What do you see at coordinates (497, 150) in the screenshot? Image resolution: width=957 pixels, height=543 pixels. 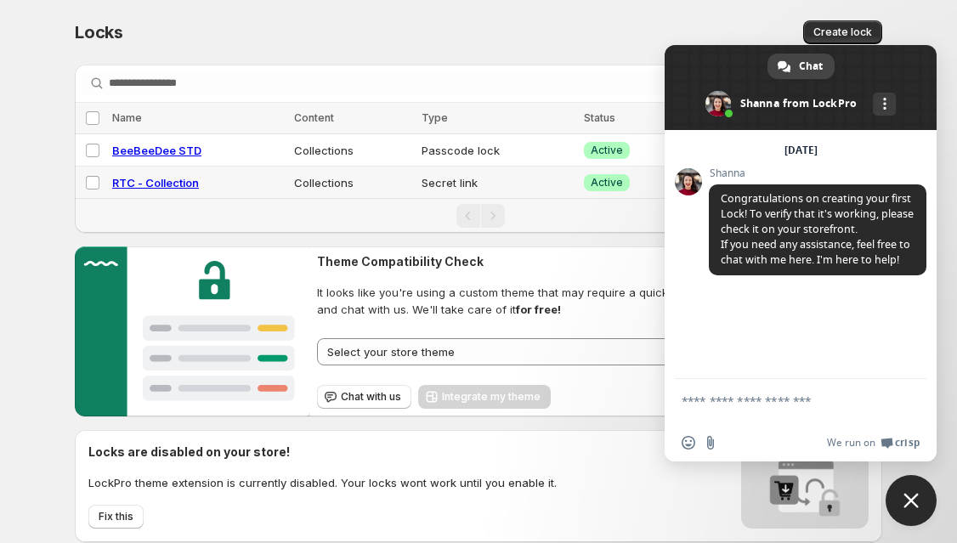 I see `td: Passcode lock` at bounding box center [497, 150].